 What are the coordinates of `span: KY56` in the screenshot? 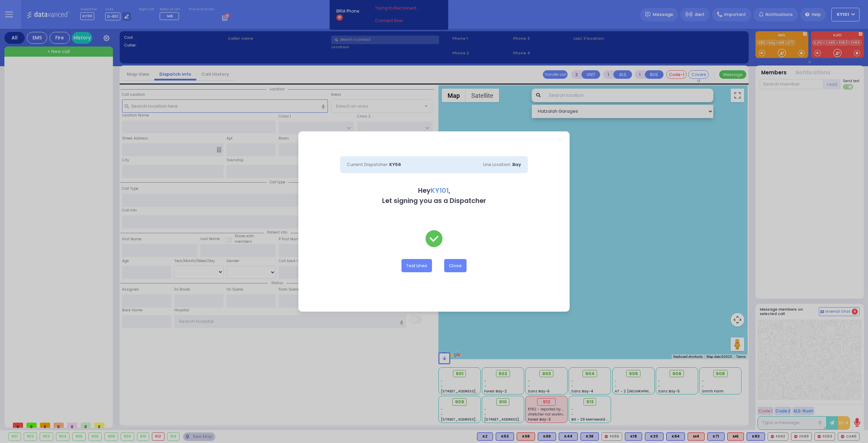 It's located at (395, 164).